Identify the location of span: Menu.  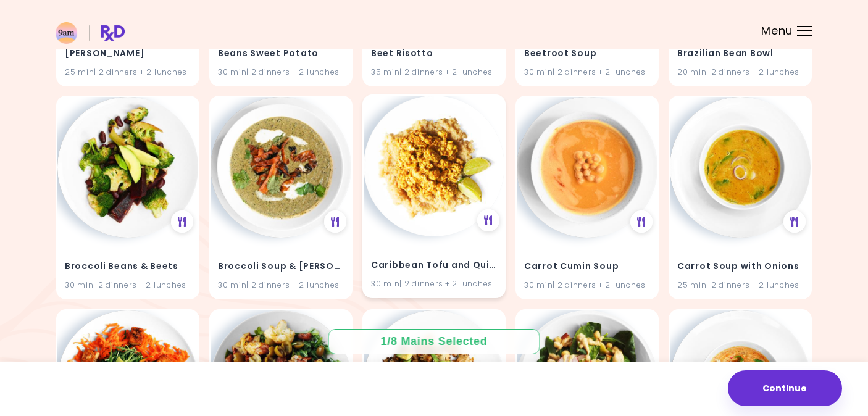
(777, 31).